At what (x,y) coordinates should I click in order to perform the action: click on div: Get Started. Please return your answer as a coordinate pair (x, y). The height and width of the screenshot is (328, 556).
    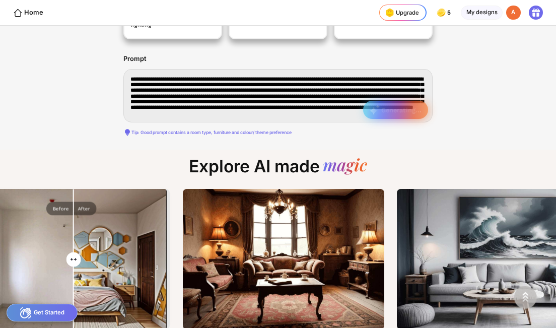
    Looking at the image, I should click on (42, 312).